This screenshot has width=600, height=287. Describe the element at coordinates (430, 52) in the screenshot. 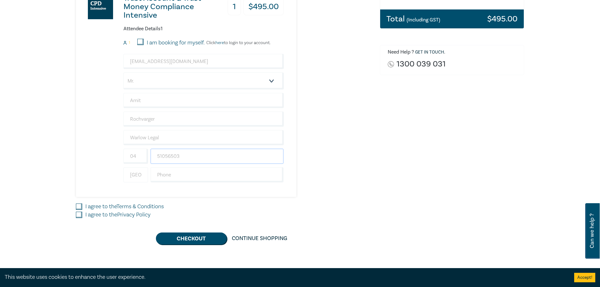

I see `a: Get in touch` at that location.